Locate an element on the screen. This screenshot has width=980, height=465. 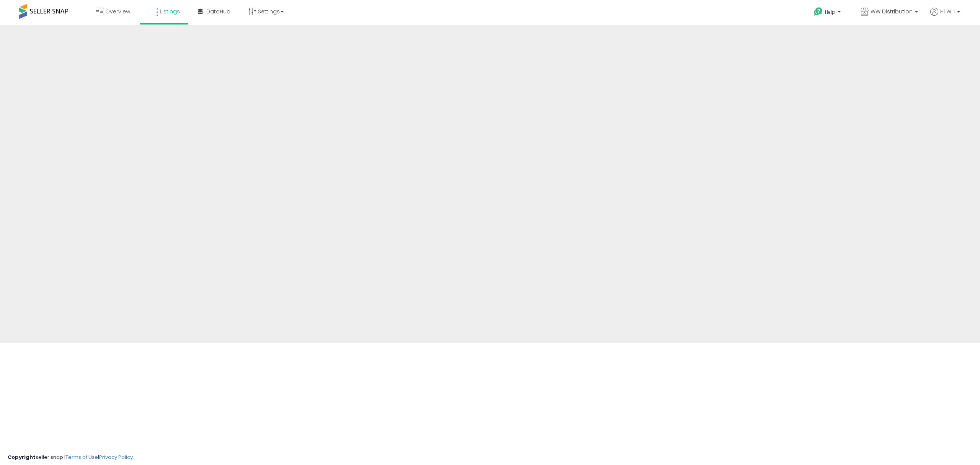
span: Help is located at coordinates (830, 12).